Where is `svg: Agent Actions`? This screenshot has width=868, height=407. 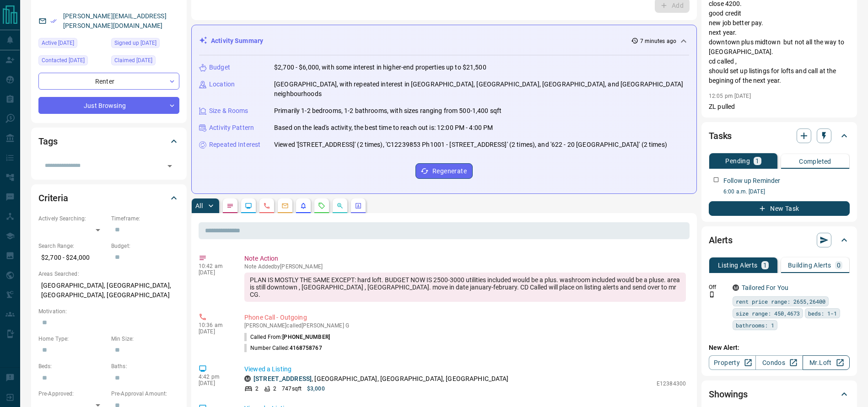
svg: Agent Actions is located at coordinates (358, 206).